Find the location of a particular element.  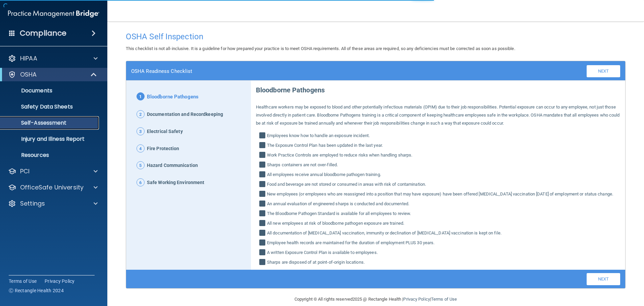

span: Employees know how to handle an exposure incident. is located at coordinates (319, 136).